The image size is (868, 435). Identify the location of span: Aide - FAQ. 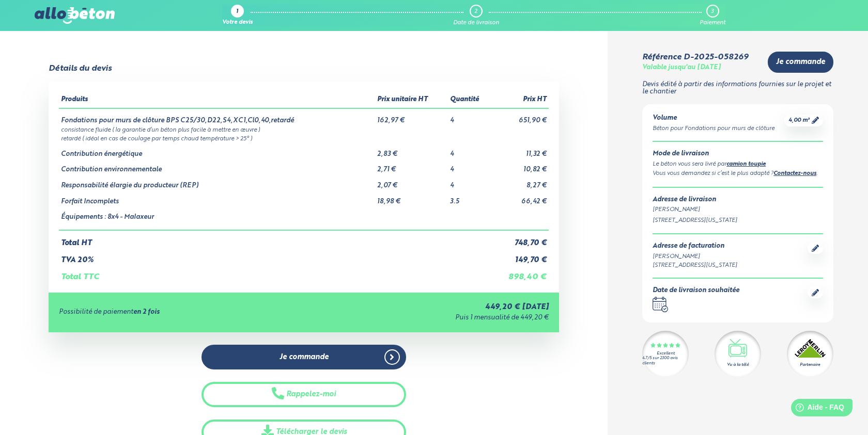
(50, 12).